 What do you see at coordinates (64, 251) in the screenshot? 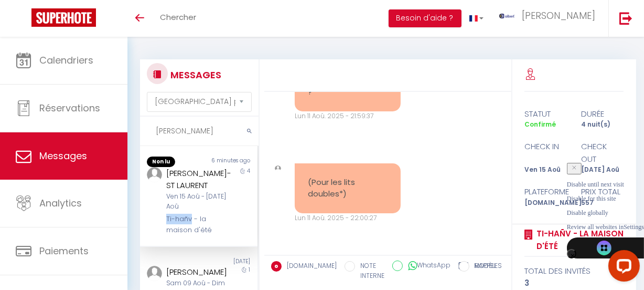
I see `span: Paiements` at bounding box center [64, 251].